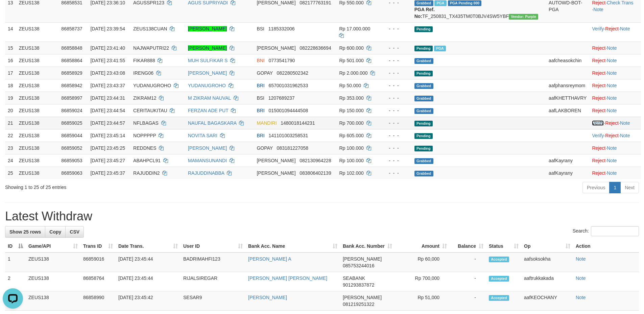 This screenshot has height=314, width=644. I want to click on span: Rp 102.000, so click(351, 173).